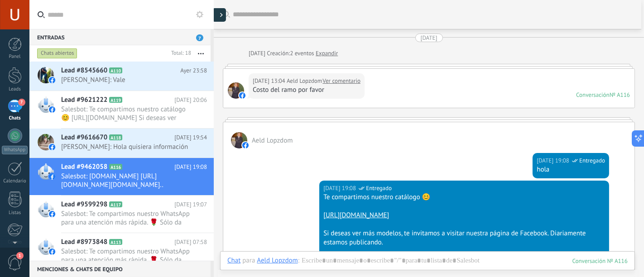 The width and height of the screenshot is (644, 277). What do you see at coordinates (219, 15) in the screenshot?
I see `div: Mostrar` at bounding box center [219, 15].